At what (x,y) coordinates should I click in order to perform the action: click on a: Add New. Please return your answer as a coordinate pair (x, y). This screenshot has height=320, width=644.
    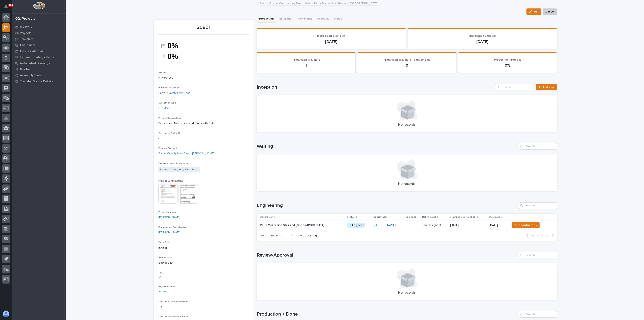
    Looking at the image, I should click on (546, 87).